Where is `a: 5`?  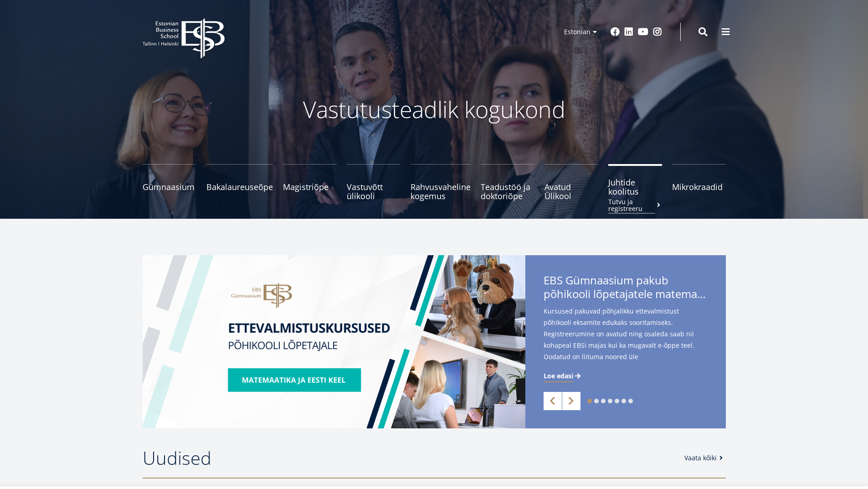 a: 5 is located at coordinates (617, 401).